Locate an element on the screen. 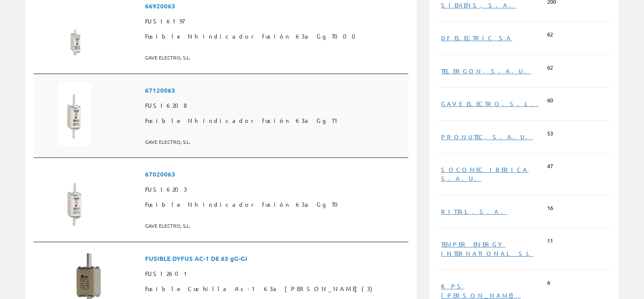 The width and height of the screenshot is (644, 299). span: 11 is located at coordinates (550, 240).